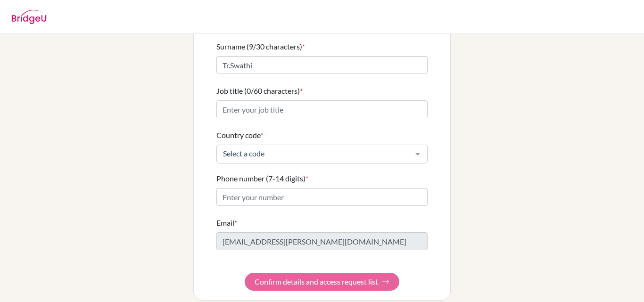 The height and width of the screenshot is (302, 644). Describe the element at coordinates (240, 135) in the screenshot. I see `label: Country code` at that location.